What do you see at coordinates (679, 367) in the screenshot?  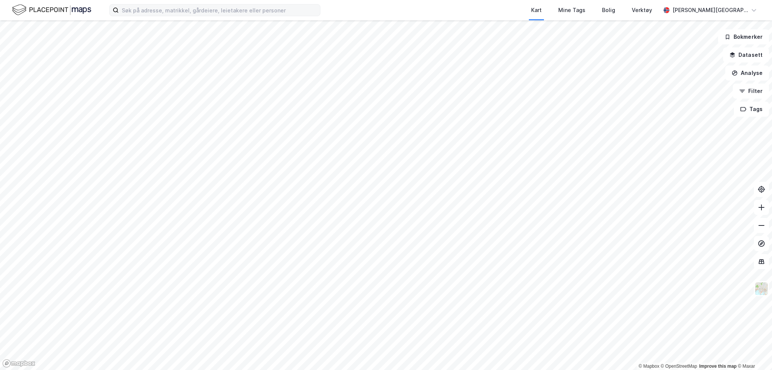 I see `a: OpenStreetMap` at bounding box center [679, 367].